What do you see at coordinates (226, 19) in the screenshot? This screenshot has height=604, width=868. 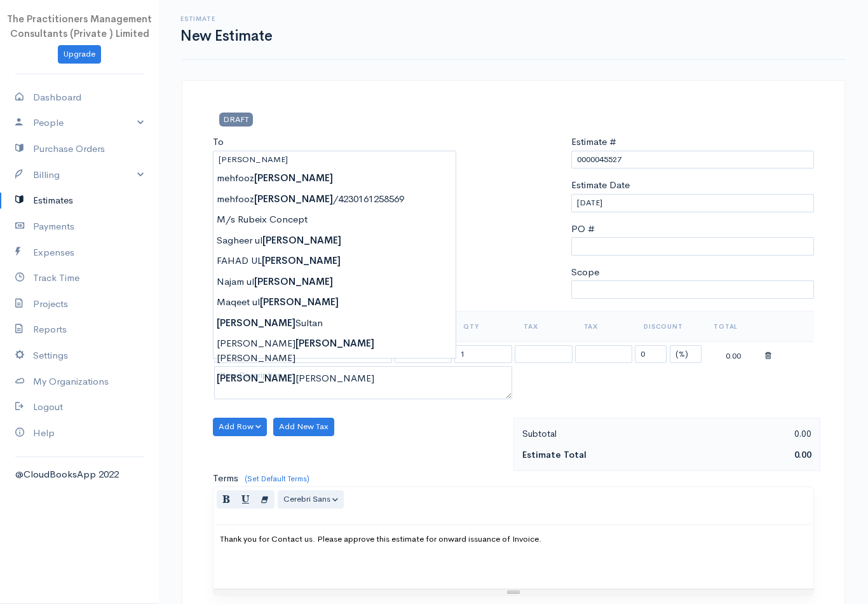 I see `h6: Estimate` at bounding box center [226, 19].